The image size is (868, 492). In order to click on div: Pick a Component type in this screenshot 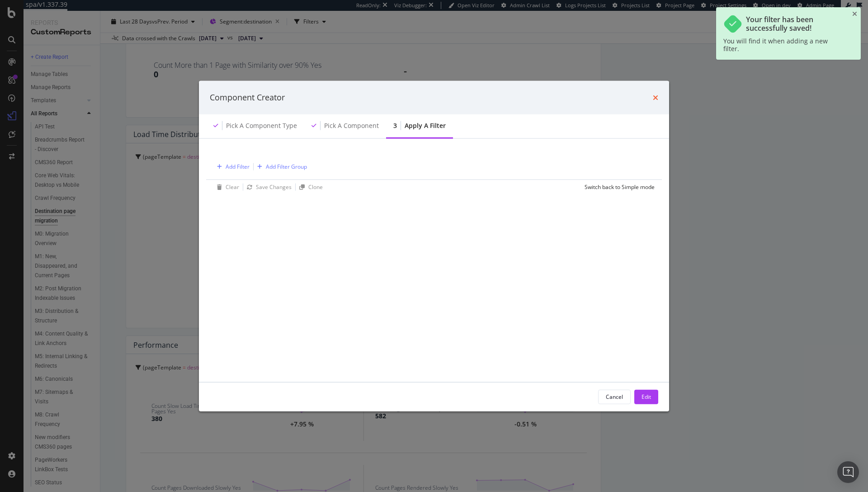, I will do `click(261, 125)`.